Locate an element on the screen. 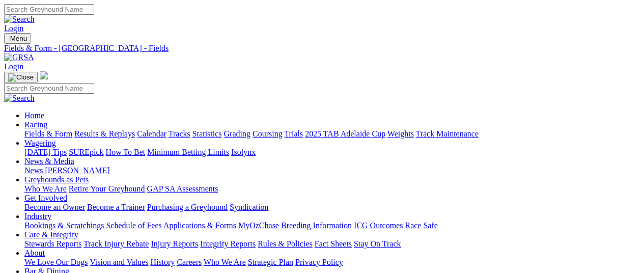 This screenshot has width=644, height=273. a: We Love Our Dogs is located at coordinates (56, 262).